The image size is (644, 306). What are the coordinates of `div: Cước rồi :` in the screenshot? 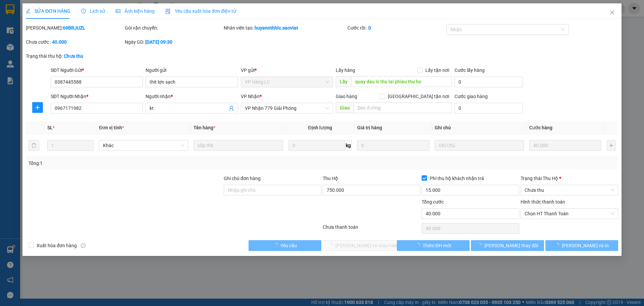 It's located at (396, 28).